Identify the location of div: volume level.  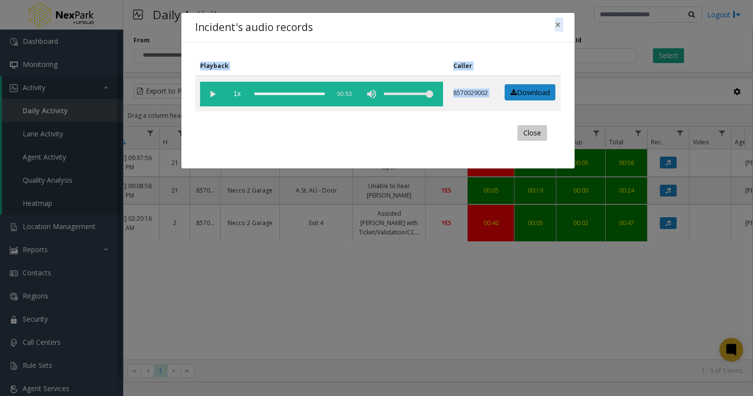
(408, 94).